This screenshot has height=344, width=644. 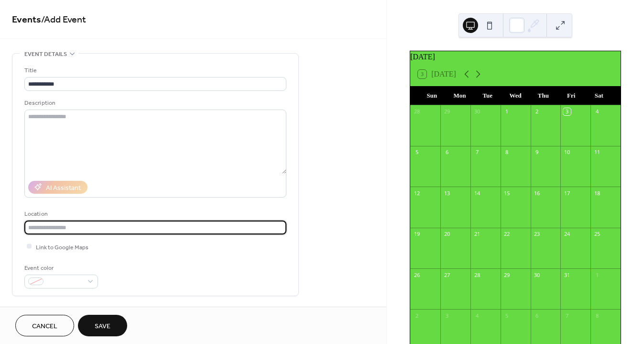 I want to click on div: Event color, so click(x=60, y=268).